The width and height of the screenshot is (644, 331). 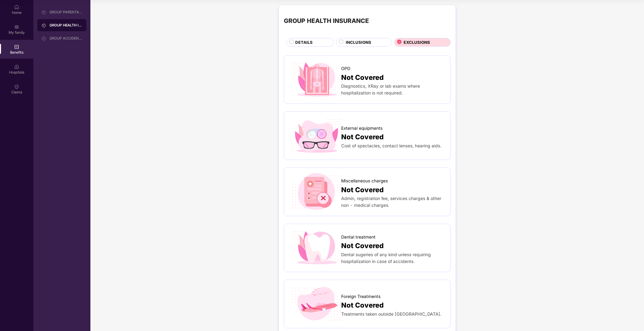 What do you see at coordinates (17, 67) in the screenshot?
I see `img: svg+xml;base64,PHN2ZyBpZD0iSG9zcGl0YWxzIiB4bWxucz0iaHR0cDovL3d3dy53My5vcmcvMjAwMC9zdmciIHdpZHRoPS...` at bounding box center [17, 67].